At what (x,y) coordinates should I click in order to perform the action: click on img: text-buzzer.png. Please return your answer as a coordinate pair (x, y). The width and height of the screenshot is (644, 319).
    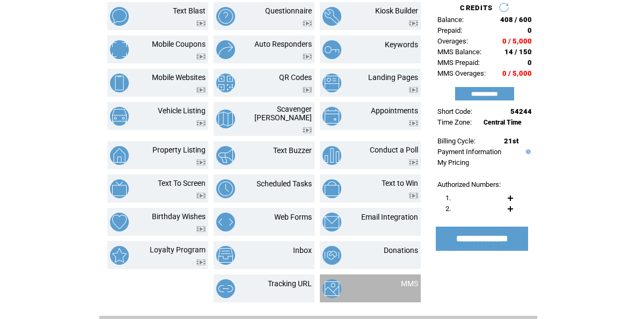
    Looking at the image, I should click on (225, 155).